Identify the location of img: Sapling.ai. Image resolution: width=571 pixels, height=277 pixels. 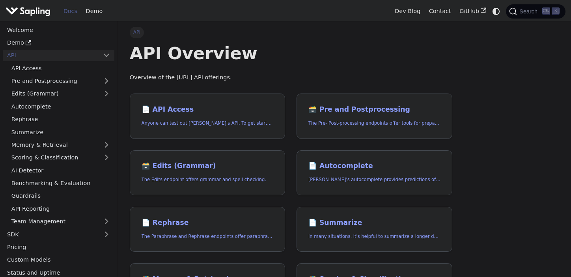
(28, 11).